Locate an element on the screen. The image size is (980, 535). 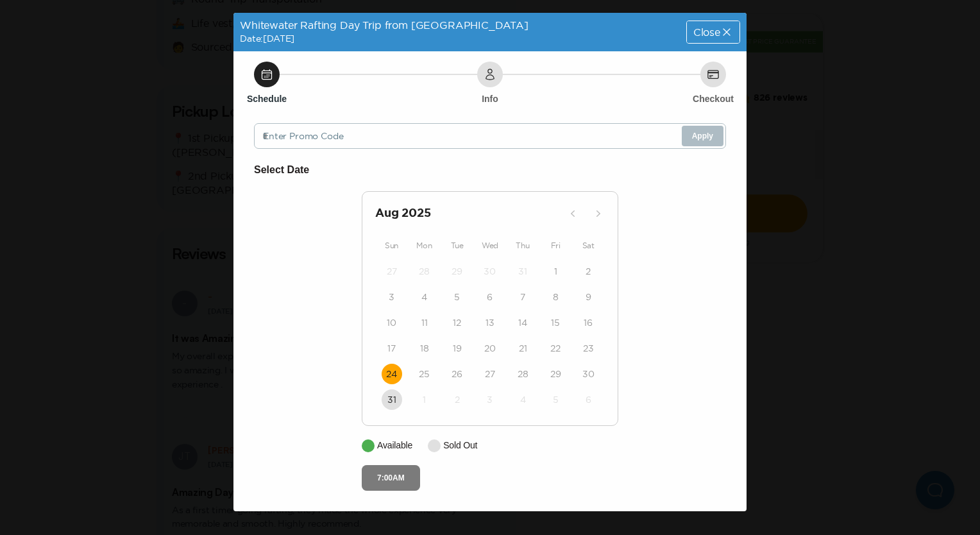
button: 11 is located at coordinates (425, 323).